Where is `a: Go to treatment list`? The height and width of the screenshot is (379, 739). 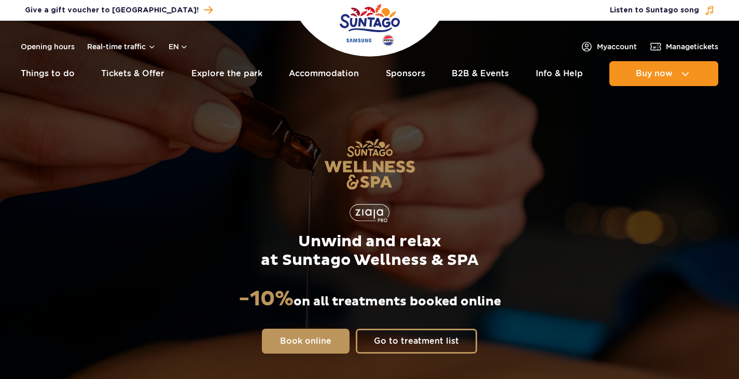 a: Go to treatment list is located at coordinates (417, 341).